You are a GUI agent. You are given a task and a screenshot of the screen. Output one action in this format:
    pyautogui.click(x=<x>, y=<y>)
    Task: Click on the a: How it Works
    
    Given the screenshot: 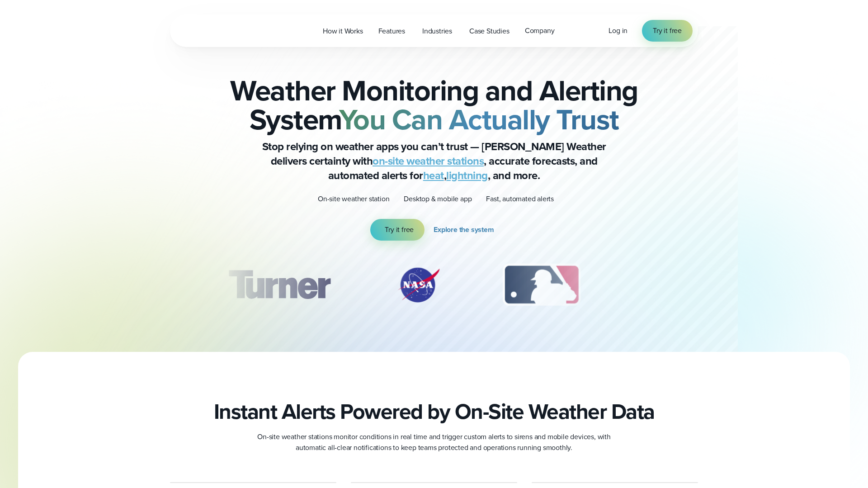 What is the action you would take?
    pyautogui.click(x=343, y=31)
    